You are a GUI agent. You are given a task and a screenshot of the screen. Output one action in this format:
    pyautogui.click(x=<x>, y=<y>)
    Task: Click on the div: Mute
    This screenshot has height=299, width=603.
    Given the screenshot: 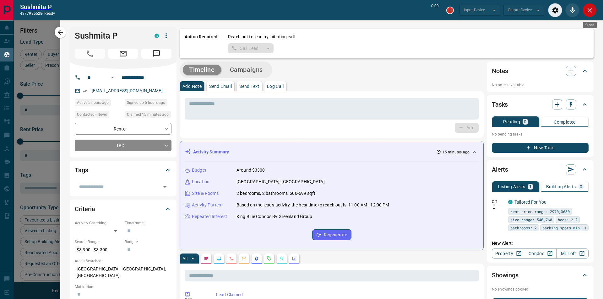 What is the action you would take?
    pyautogui.click(x=572, y=10)
    